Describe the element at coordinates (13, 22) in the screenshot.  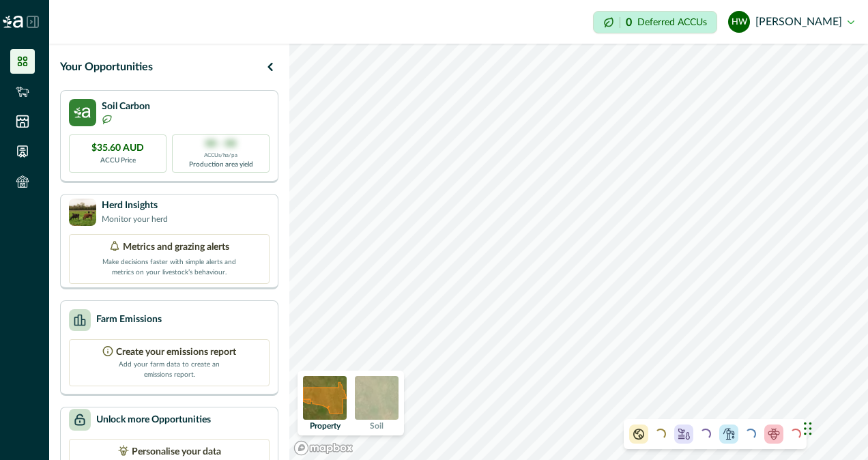
I see `img: Logo` at that location.